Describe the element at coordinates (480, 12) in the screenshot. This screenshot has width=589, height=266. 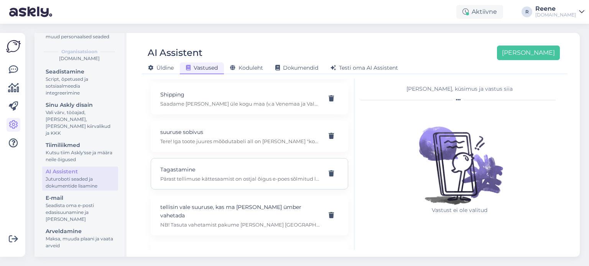
I see `div: Aktiivne` at that location.